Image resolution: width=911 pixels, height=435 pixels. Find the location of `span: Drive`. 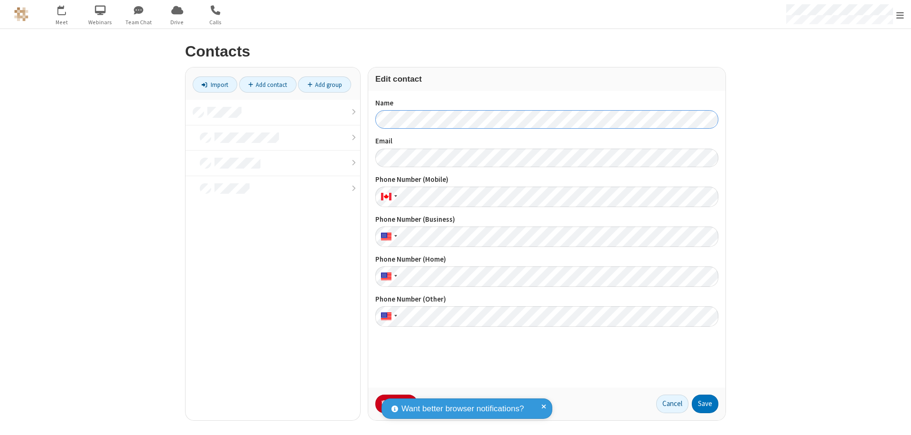

span: Drive is located at coordinates (177, 22).